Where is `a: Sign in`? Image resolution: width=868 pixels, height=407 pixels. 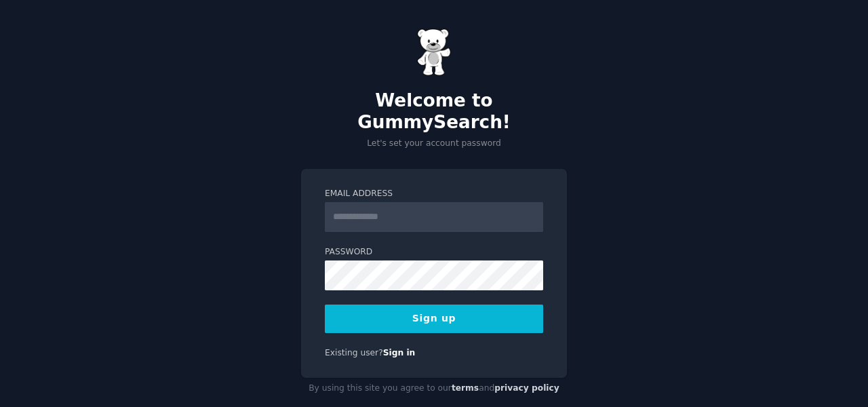
a: Sign in is located at coordinates (399, 352).